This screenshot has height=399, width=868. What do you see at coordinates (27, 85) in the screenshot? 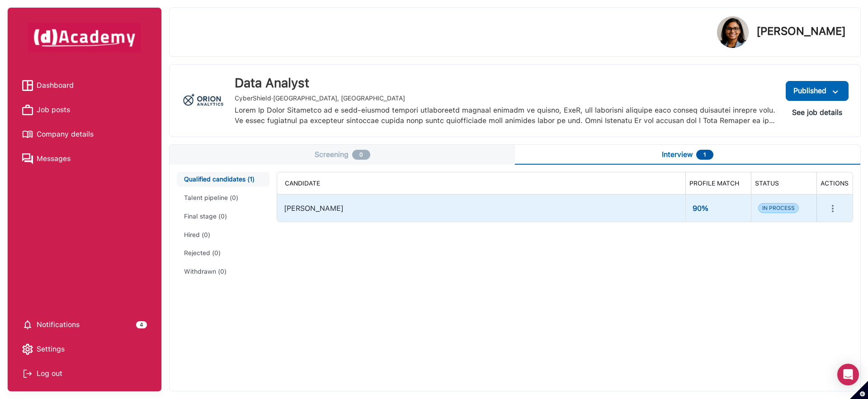
I see `img: Dashboard icon` at bounding box center [27, 85].